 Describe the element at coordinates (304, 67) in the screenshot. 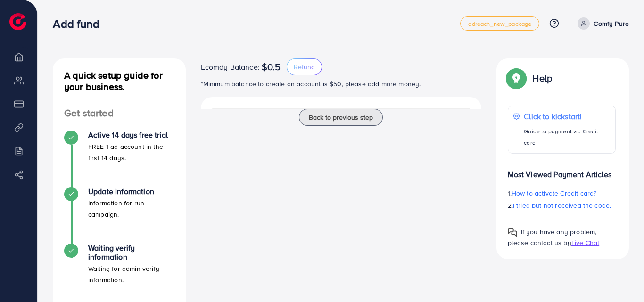

I see `span: Refund` at that location.